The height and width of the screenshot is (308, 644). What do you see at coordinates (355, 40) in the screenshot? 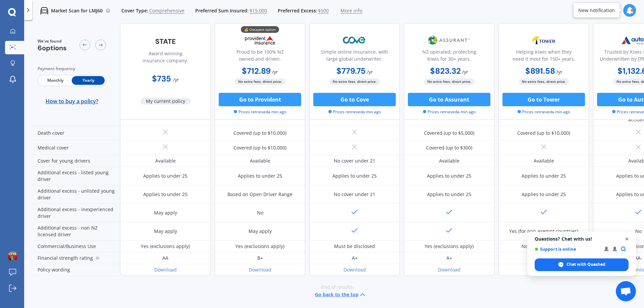
I see `img: Cove.webp` at bounding box center [355, 40].